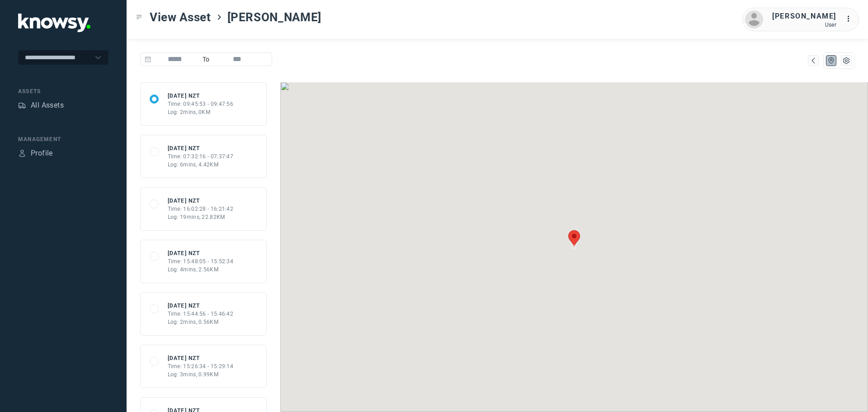 Image resolution: width=868 pixels, height=412 pixels. I want to click on span: View Asset, so click(181, 17).